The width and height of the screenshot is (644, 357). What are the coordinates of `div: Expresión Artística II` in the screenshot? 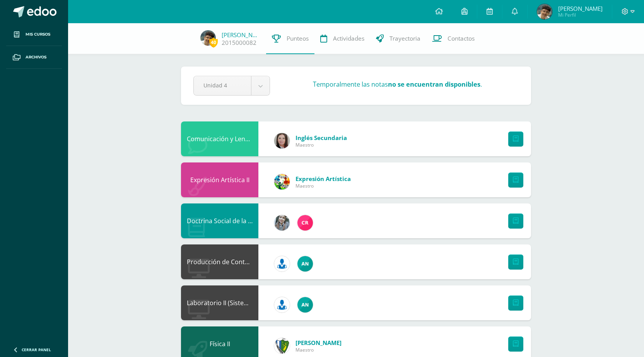 It's located at (220, 180).